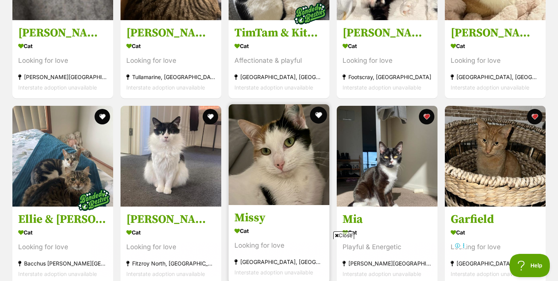  What do you see at coordinates (94, 200) in the screenshot?
I see `img: bonded besties` at bounding box center [94, 200].